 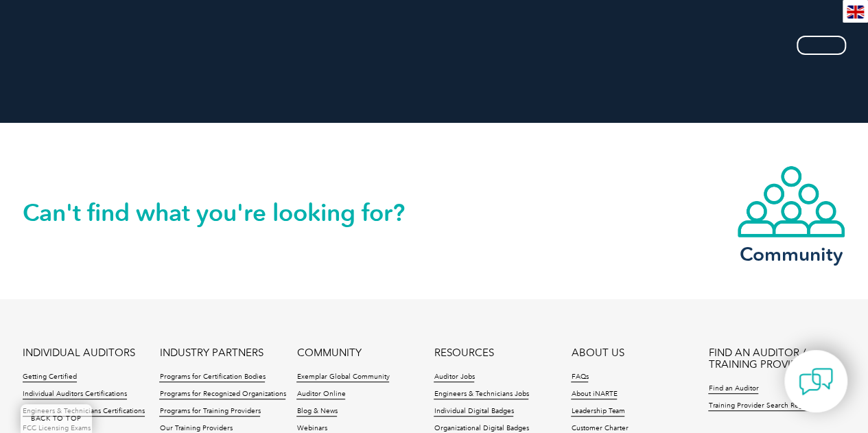 I want to click on a: Community, so click(x=791, y=213).